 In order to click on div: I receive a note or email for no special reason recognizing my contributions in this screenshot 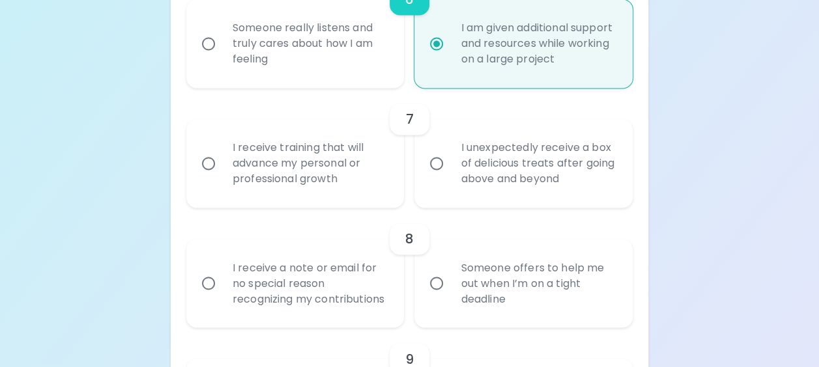, I will do `click(309, 283)`.